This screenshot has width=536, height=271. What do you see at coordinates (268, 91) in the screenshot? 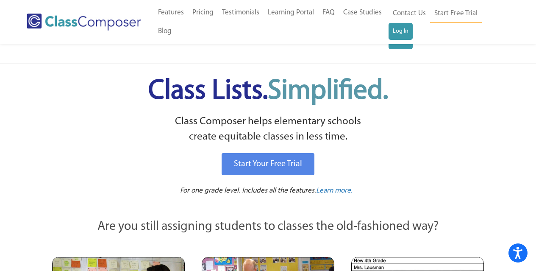
I see `span: Class Lists.` at bounding box center [268, 91].